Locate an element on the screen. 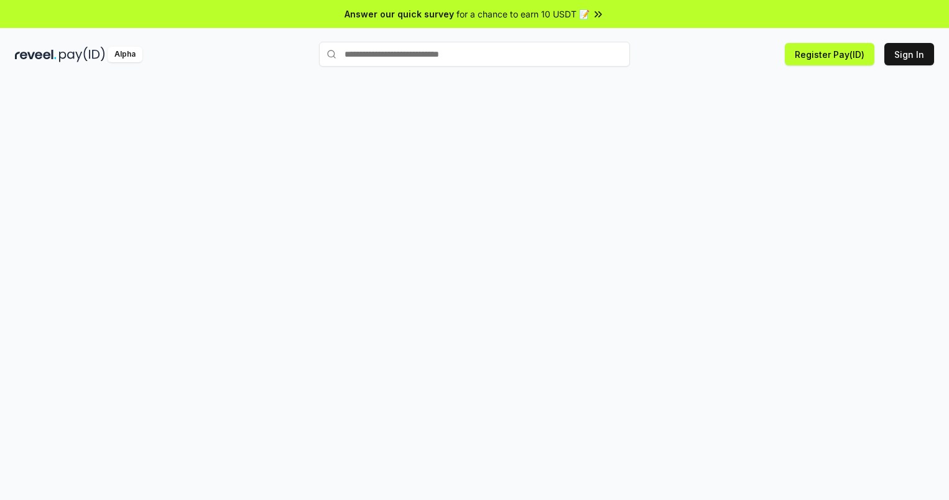 The height and width of the screenshot is (500, 949). span: Answer our quick survey is located at coordinates (399, 14).